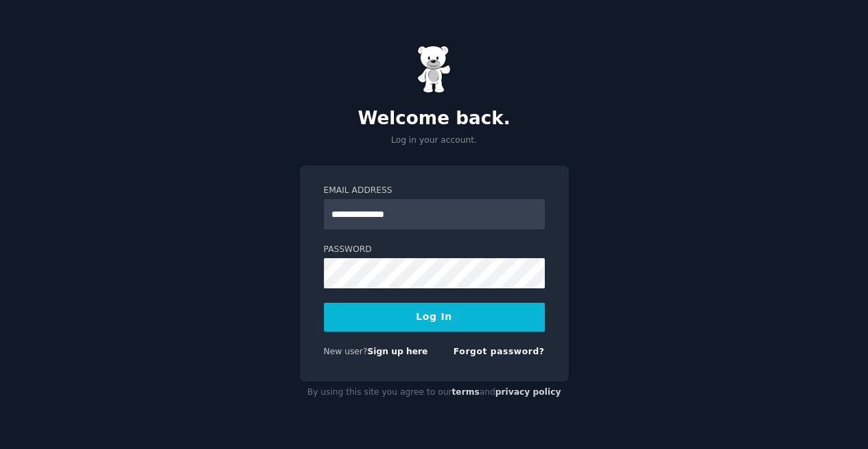  I want to click on label: Password, so click(434, 249).